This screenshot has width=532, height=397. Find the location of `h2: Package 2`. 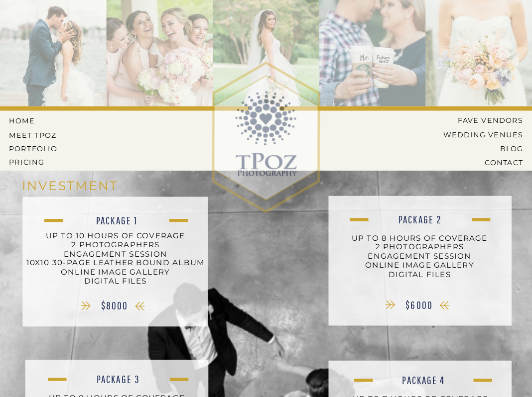

h2: Package 2 is located at coordinates (420, 219).